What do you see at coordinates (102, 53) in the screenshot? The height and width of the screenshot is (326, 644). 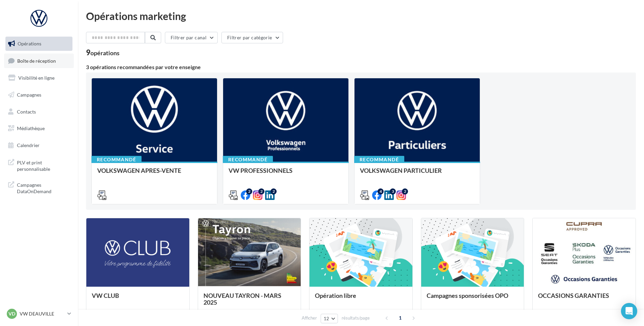 I see `div: 9` at bounding box center [102, 53].